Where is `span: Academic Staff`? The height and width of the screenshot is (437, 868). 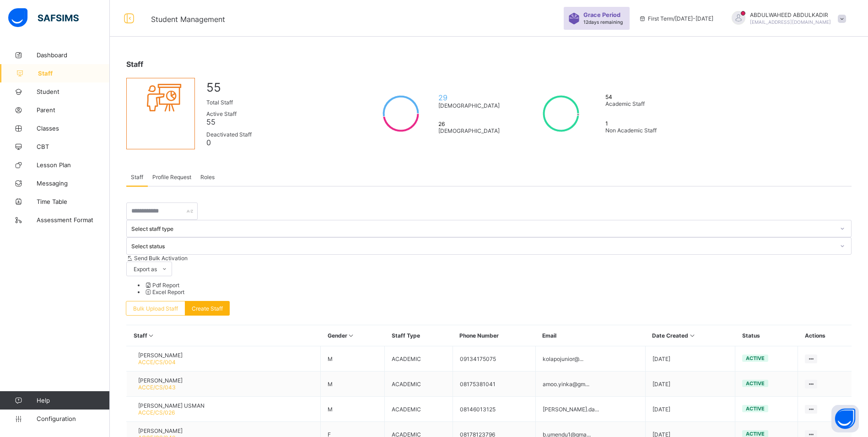 span: Academic Staff is located at coordinates (635, 104).